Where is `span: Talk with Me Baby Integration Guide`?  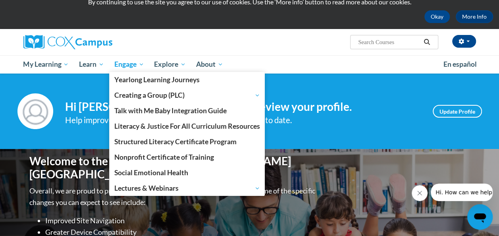 span: Talk with Me Baby Integration Guide is located at coordinates (170, 110).